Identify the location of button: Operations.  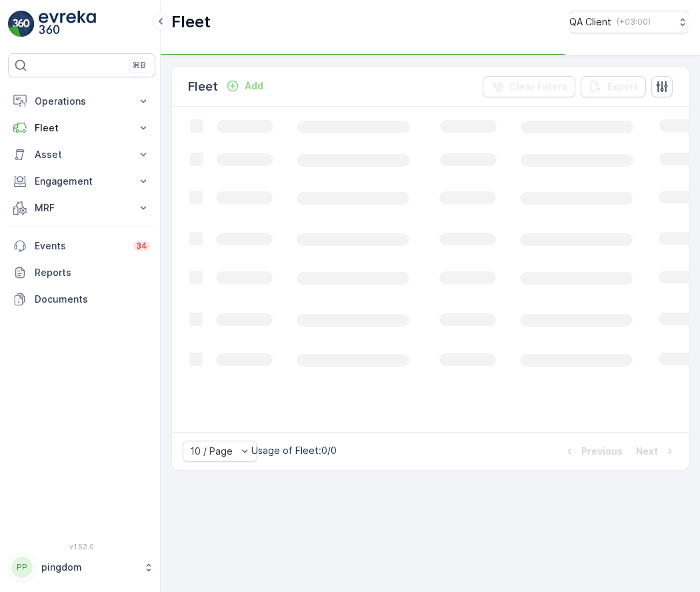
(81, 102).